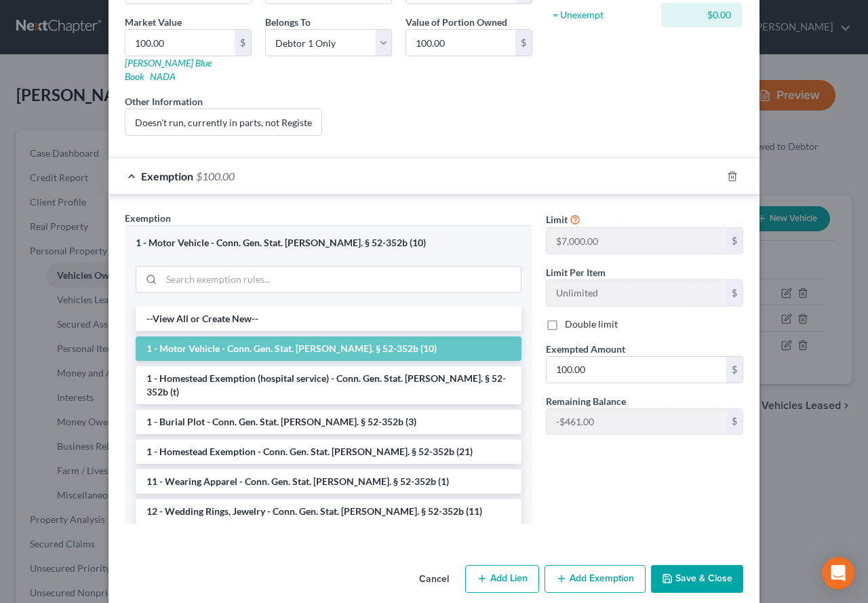 The width and height of the screenshot is (868, 603). What do you see at coordinates (328, 319) in the screenshot?
I see `li: --View All or Create New--` at bounding box center [328, 319].